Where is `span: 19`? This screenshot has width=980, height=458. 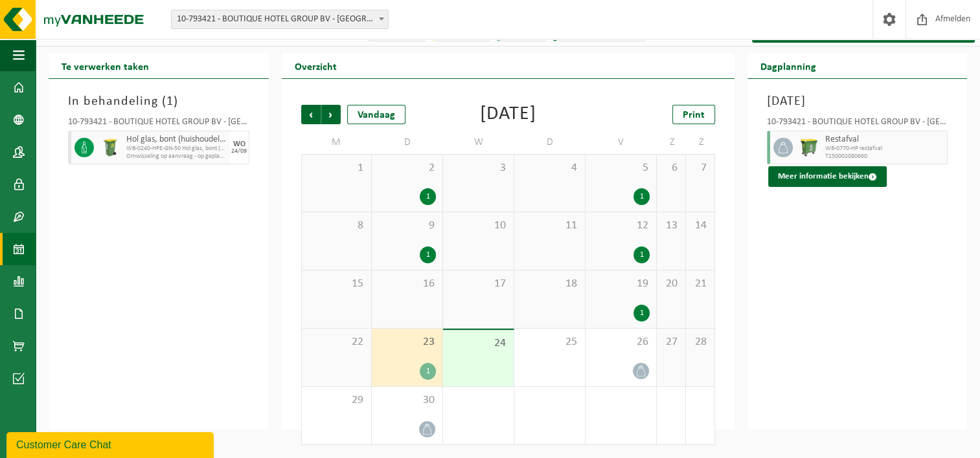 span: 19 is located at coordinates (621, 284).